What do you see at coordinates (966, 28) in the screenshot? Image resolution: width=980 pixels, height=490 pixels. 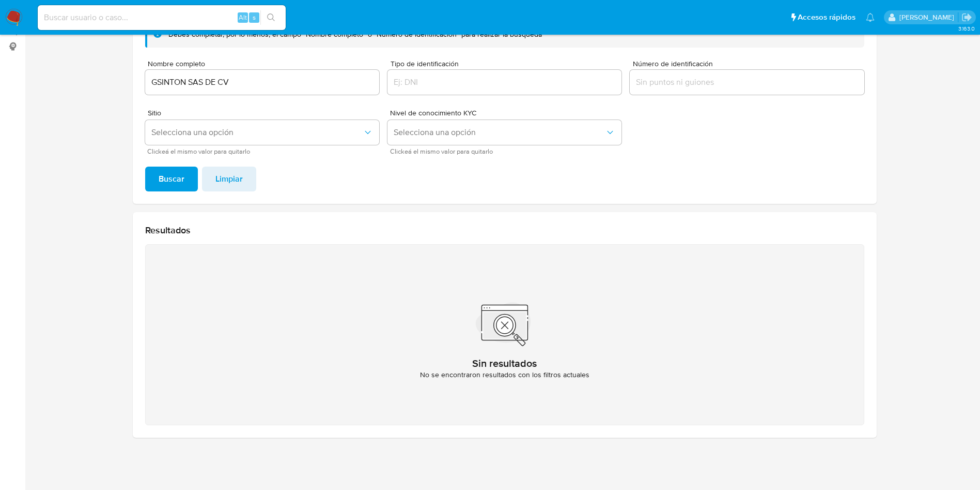 I see `span: 3.163.0` at bounding box center [966, 28].